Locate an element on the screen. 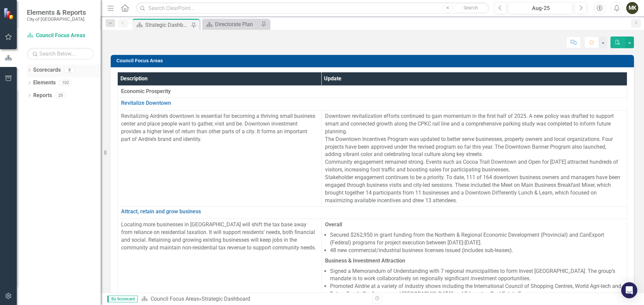  div: Directorate Plan is located at coordinates (237, 24).